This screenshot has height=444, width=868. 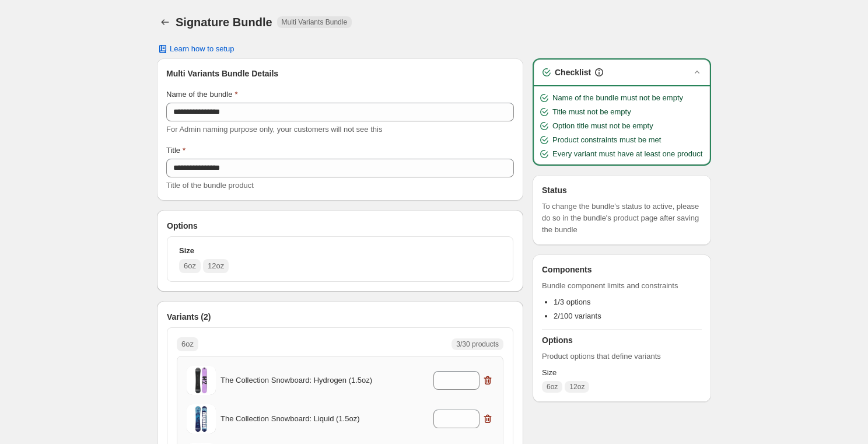 What do you see at coordinates (622, 218) in the screenshot?
I see `span: To change the bundle's status to active, please do so in the bundle's product page after saving t...` at bounding box center [622, 218].